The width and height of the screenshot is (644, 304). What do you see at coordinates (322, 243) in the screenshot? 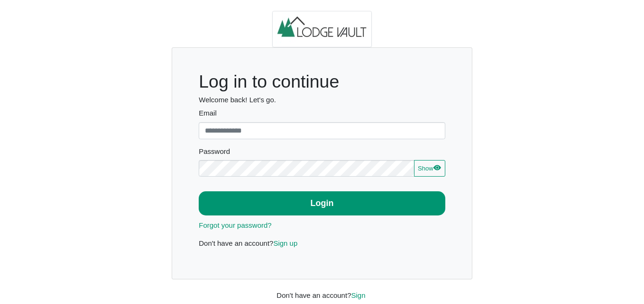
I see `p: Don't have an account?` at bounding box center [322, 243].